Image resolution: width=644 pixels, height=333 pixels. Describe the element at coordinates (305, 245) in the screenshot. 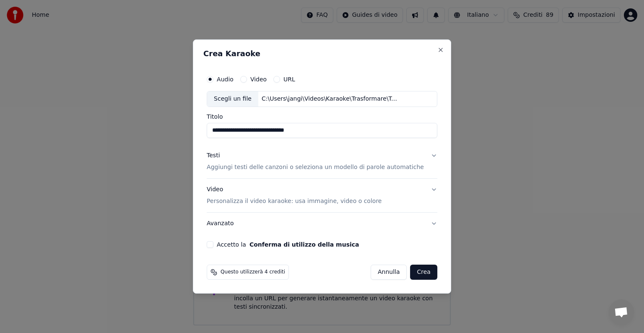

I see `button: Accetto la` at that location.